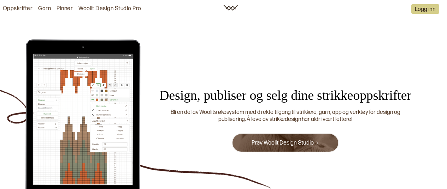 The image size is (447, 189). I want to click on a: Oppskrifter, so click(18, 9).